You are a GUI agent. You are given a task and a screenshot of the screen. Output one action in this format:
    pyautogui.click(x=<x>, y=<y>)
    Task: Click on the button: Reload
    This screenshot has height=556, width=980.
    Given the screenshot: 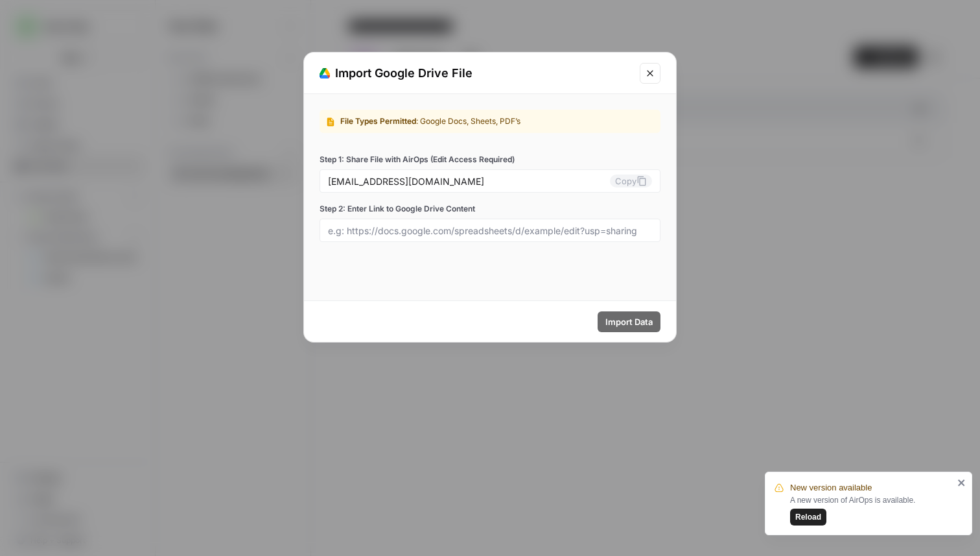 What is the action you would take?
    pyautogui.click(x=808, y=517)
    